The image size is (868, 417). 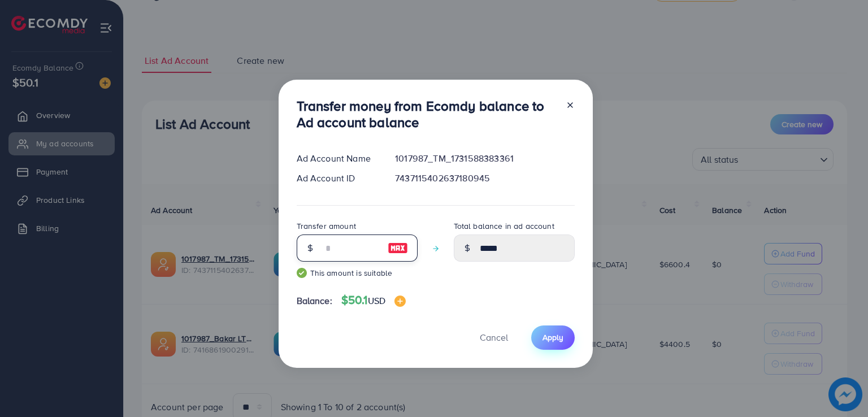 What do you see at coordinates (493, 338) in the screenshot?
I see `button: Cancel` at bounding box center [493, 338].